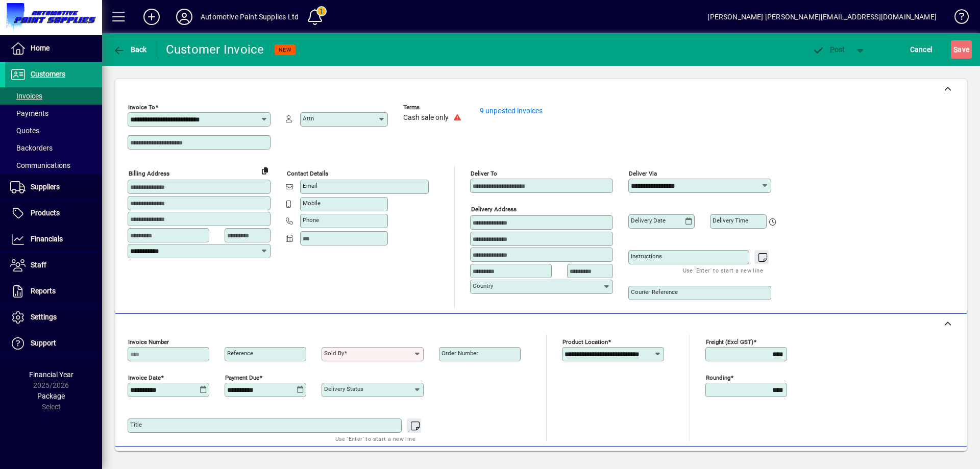  Describe the element at coordinates (311, 203) in the screenshot. I see `mat-label: Mobile` at that location.